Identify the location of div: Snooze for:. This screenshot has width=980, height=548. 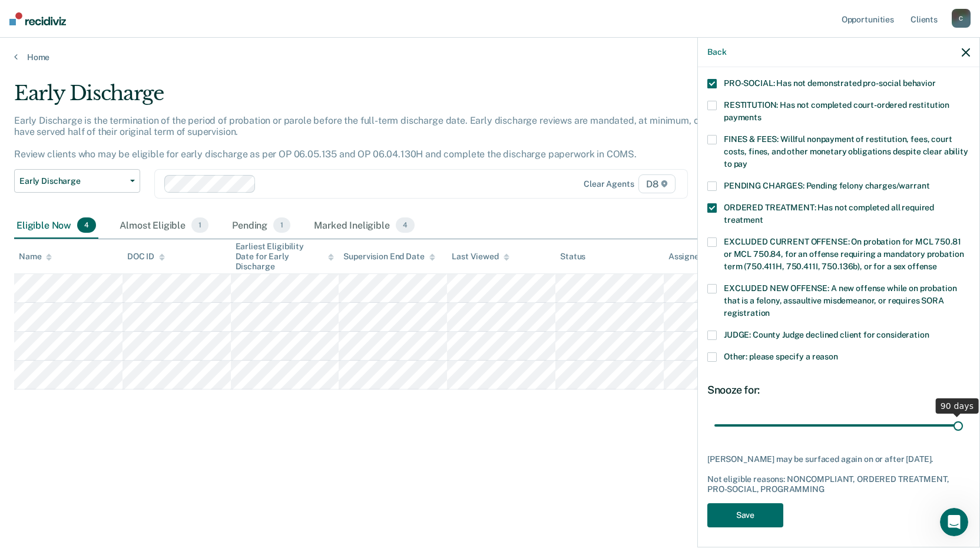
(839, 391).